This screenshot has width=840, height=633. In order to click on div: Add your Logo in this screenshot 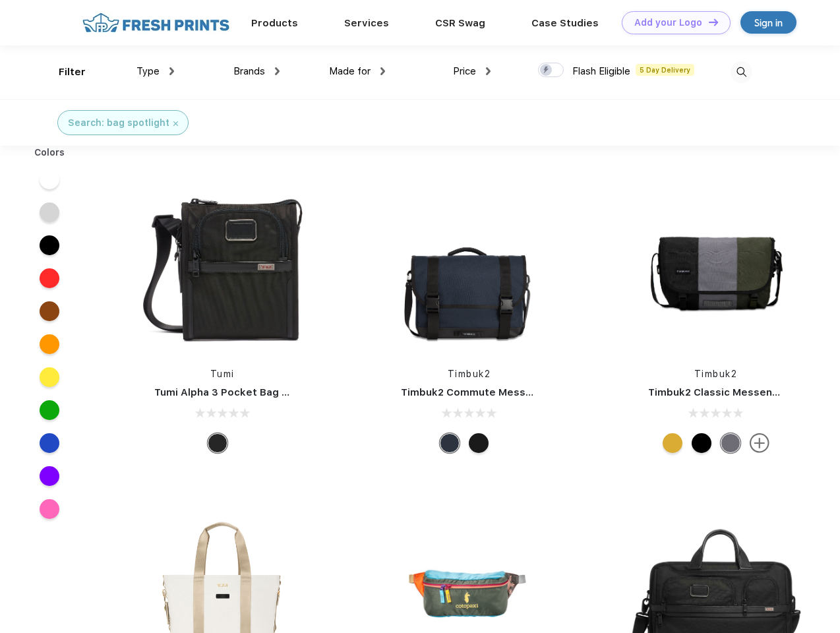, I will do `click(668, 23)`.